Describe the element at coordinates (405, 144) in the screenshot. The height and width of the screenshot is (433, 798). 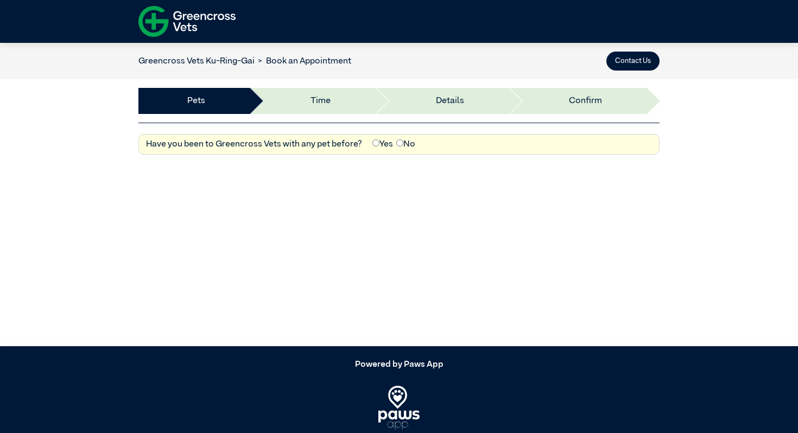
I see `label: No` at that location.